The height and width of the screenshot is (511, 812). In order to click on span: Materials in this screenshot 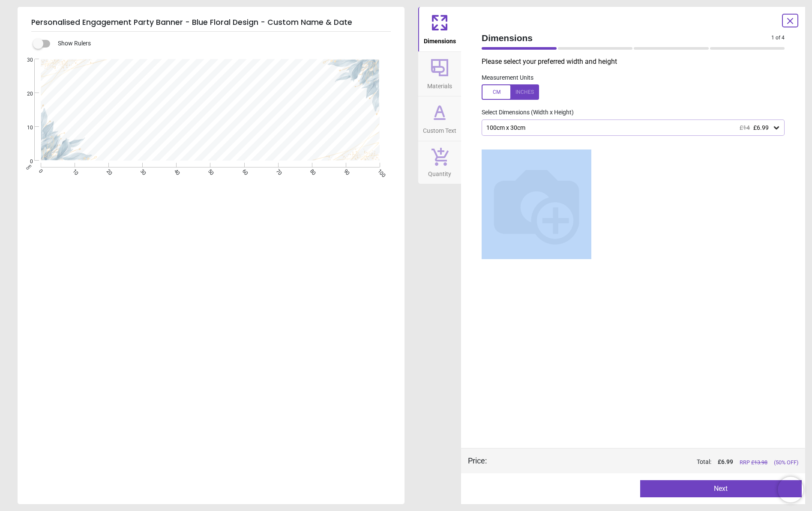, I will do `click(440, 84)`.